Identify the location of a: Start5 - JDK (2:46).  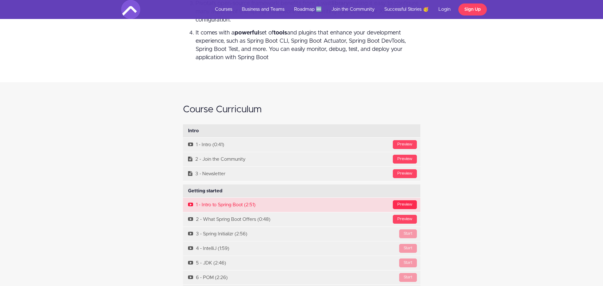
(302, 263).